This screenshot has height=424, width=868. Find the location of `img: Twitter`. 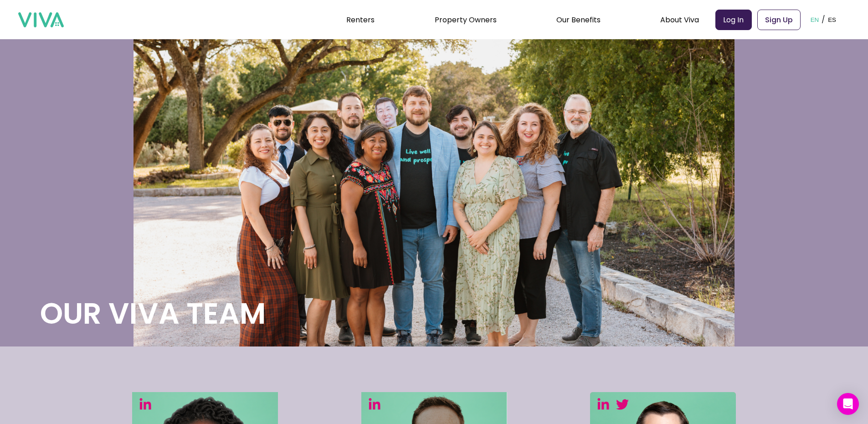

img: Twitter is located at coordinates (622, 404).